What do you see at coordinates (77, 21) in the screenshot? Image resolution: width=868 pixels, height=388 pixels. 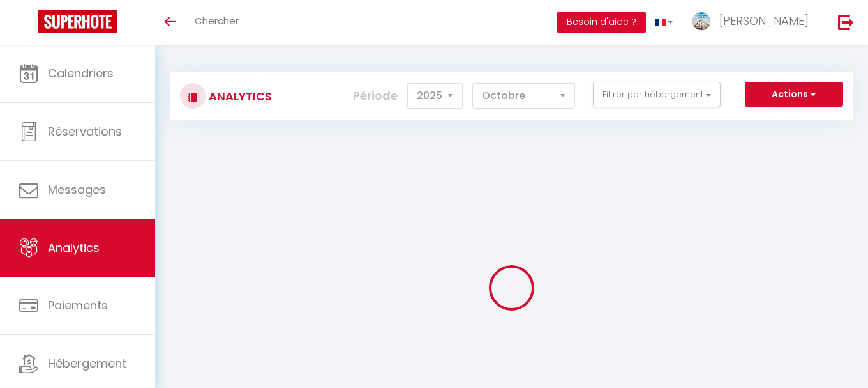 I see `img: Super Booking` at bounding box center [77, 21].